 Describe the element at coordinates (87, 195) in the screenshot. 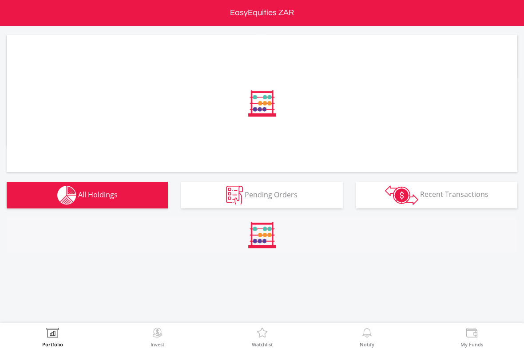

I see `button: All Holdings` at that location.